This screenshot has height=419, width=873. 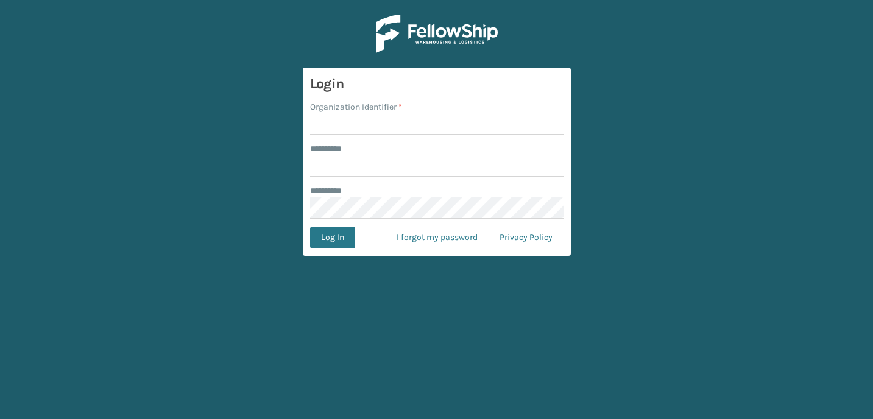 What do you see at coordinates (356, 107) in the screenshot?
I see `label: Organization Identifier` at bounding box center [356, 107].